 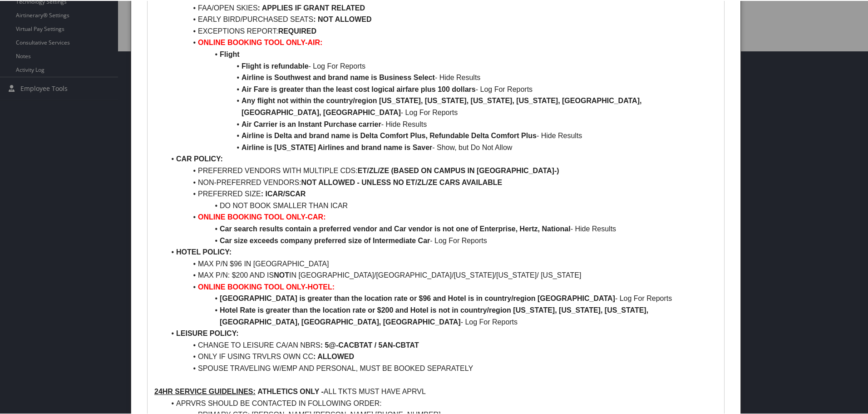 What do you see at coordinates (262, 216) in the screenshot?
I see `strong: ONLINE BOOKING TOOL ONLY-CAR:` at bounding box center [262, 216].